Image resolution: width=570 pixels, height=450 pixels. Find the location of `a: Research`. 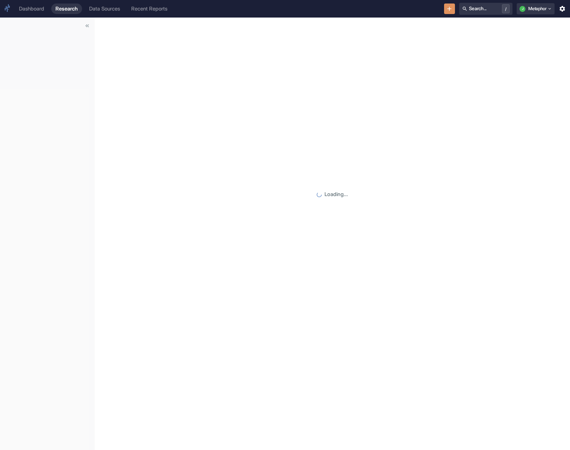

a: Research is located at coordinates (67, 9).